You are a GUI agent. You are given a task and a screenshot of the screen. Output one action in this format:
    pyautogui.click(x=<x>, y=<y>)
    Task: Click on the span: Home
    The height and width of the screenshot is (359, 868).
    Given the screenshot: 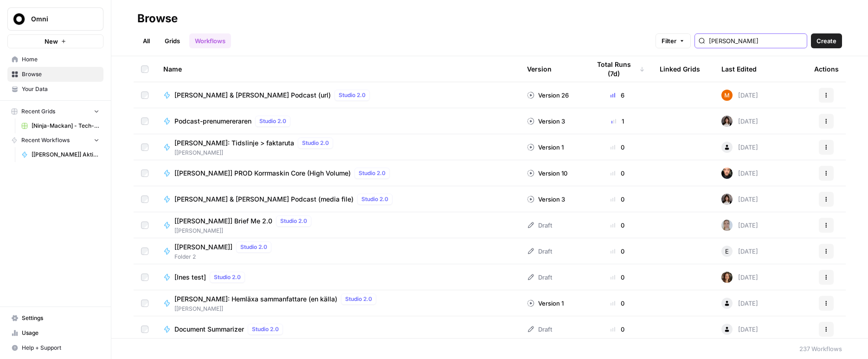 What is the action you would take?
    pyautogui.click(x=60, y=60)
    